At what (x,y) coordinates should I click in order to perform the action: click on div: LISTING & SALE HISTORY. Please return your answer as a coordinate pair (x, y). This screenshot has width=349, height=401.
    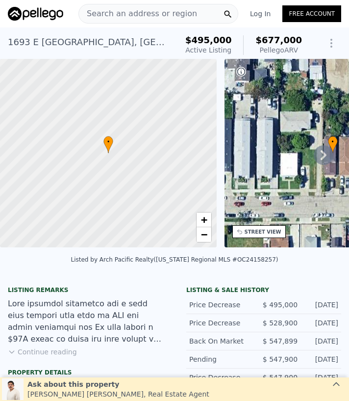
    Looking at the image, I should click on (264, 291).